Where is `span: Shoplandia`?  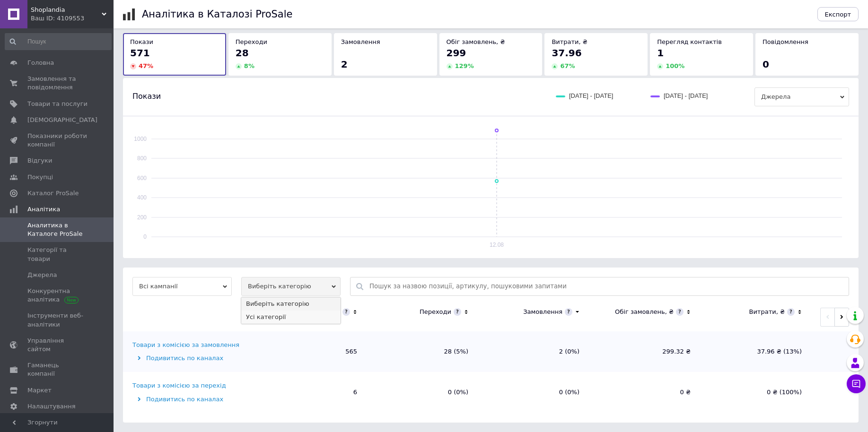
span: Shoplandia is located at coordinates (66, 10).